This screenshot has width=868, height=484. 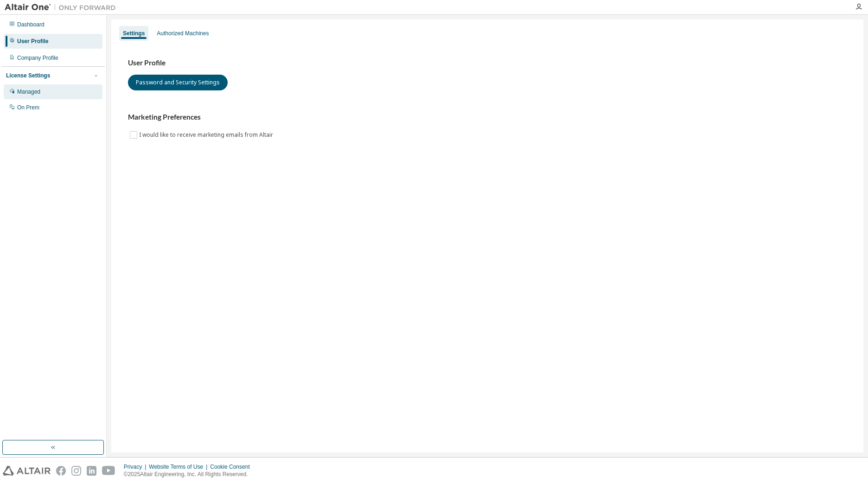 I want to click on img: youtube.svg, so click(x=108, y=471).